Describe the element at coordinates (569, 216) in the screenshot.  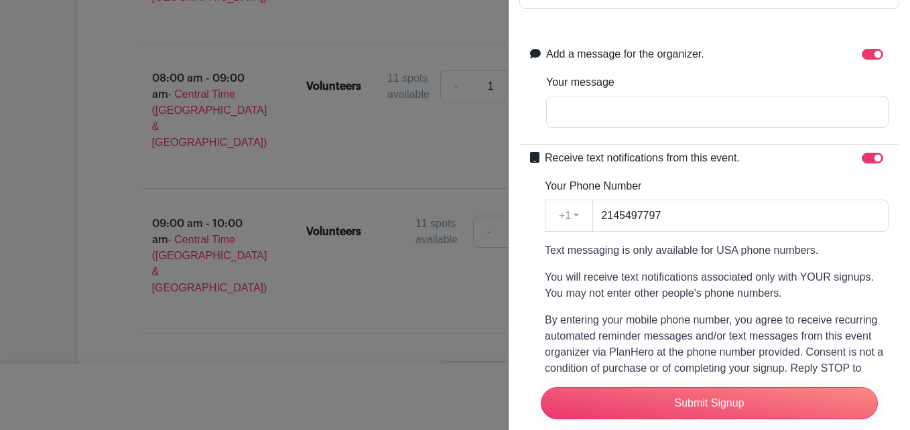
I see `button: +1` at that location.